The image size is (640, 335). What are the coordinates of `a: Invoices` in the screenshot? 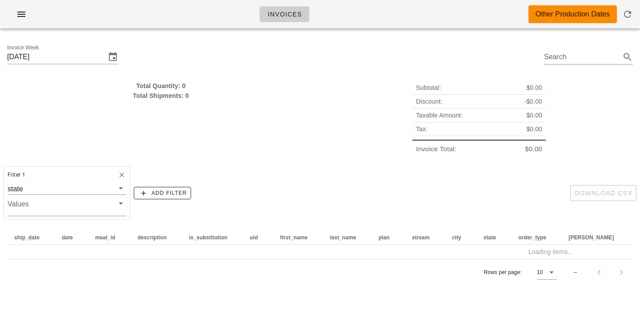 It's located at (284, 14).